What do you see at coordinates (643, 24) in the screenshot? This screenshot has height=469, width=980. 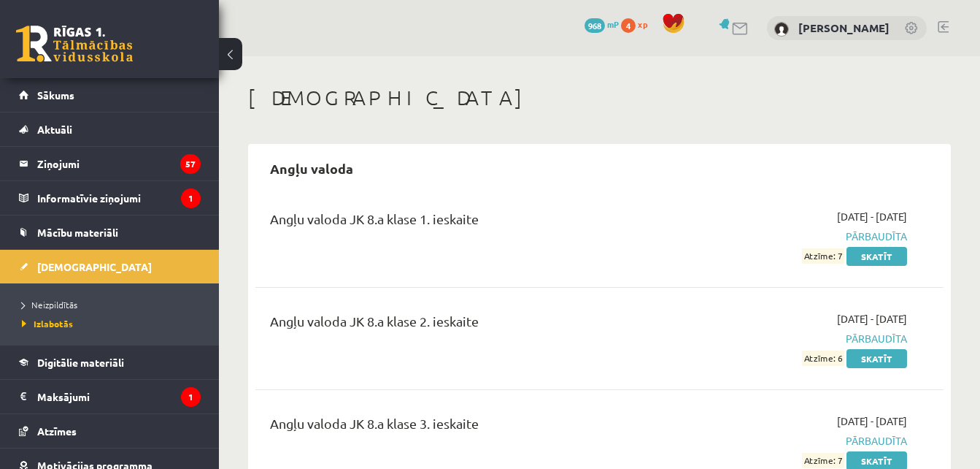 I see `span: xp` at bounding box center [643, 24].